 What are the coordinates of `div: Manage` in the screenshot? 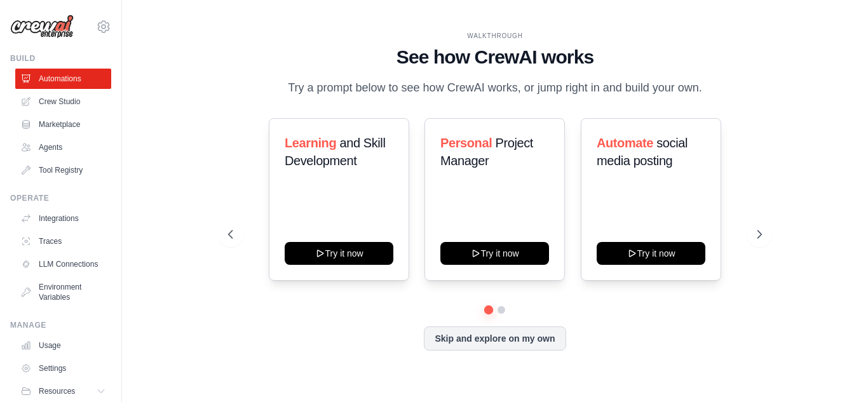 It's located at (61, 325).